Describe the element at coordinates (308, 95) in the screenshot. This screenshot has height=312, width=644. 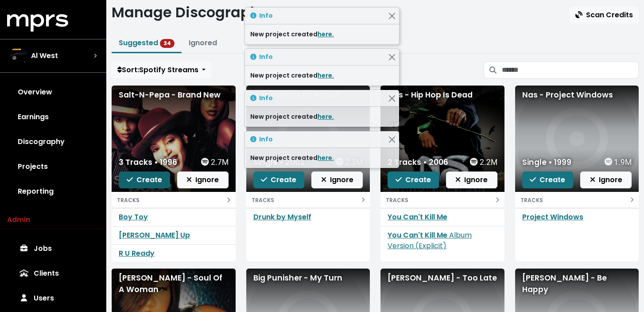
I see `div: Nas - Drunk by Myself` at that location.